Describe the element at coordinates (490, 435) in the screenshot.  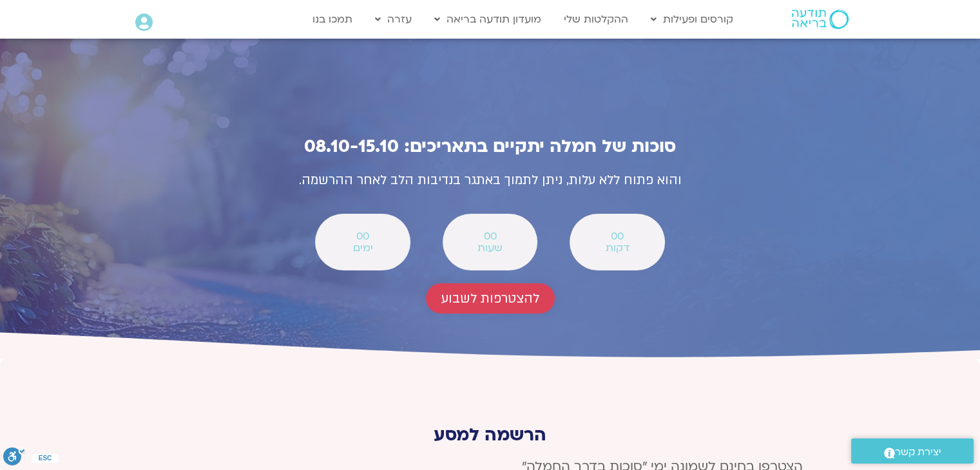
I see `p: הרשמה למסע` at that location.